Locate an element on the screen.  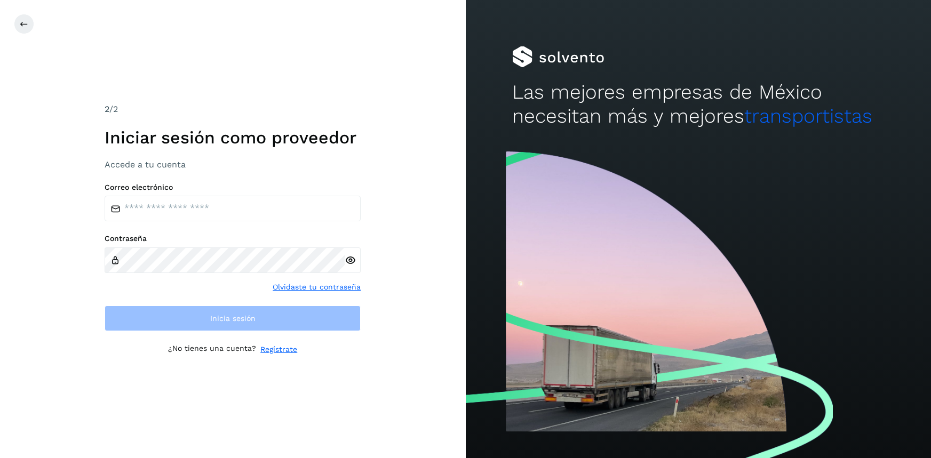
h2: Las mejores empresas de México necesitan más y mejores is located at coordinates (699, 104).